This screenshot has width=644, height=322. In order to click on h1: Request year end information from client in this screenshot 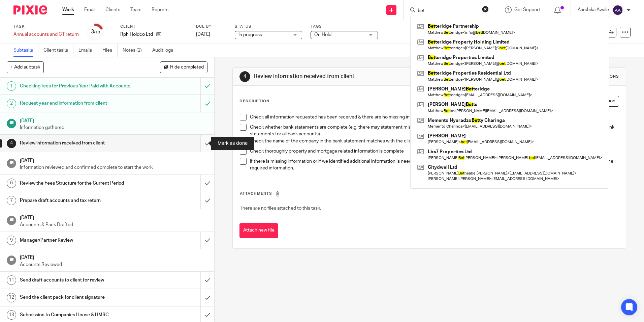, I will do `click(78, 103)`.